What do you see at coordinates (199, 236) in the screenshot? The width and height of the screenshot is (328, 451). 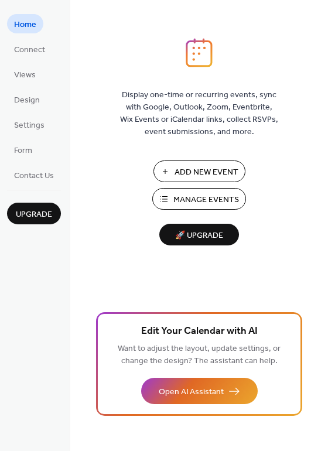 I see `span: 🚀 Upgrade` at bounding box center [199, 236].